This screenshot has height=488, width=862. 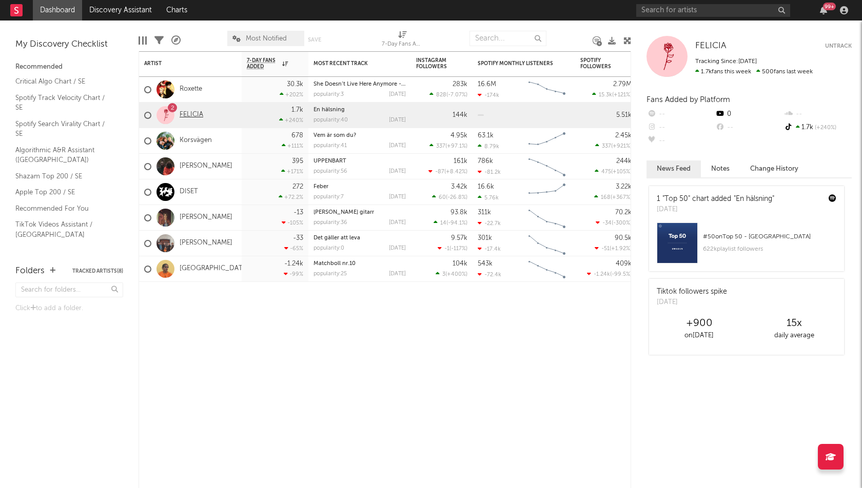 I want to click on span: 14, so click(x=443, y=223).